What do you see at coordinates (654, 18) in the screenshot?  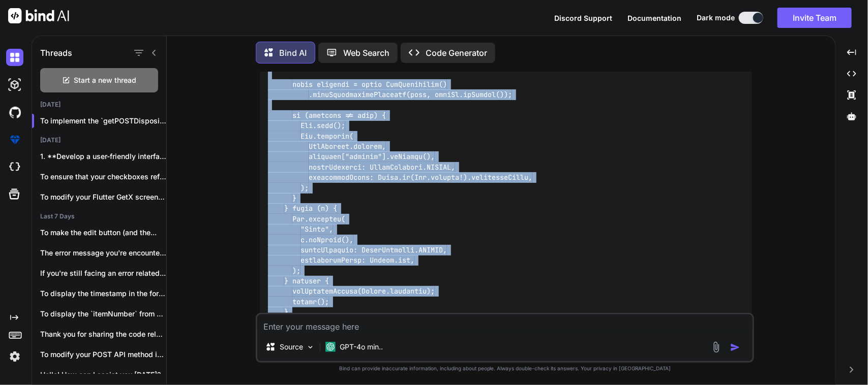 I see `span: Documentation` at bounding box center [654, 18].